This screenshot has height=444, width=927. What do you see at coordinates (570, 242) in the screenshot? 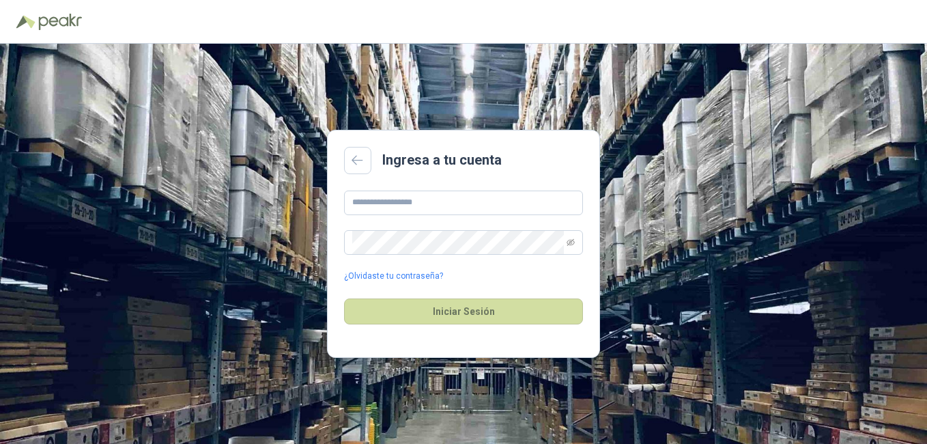
I see `span: eye-invisible` at bounding box center [570, 242].